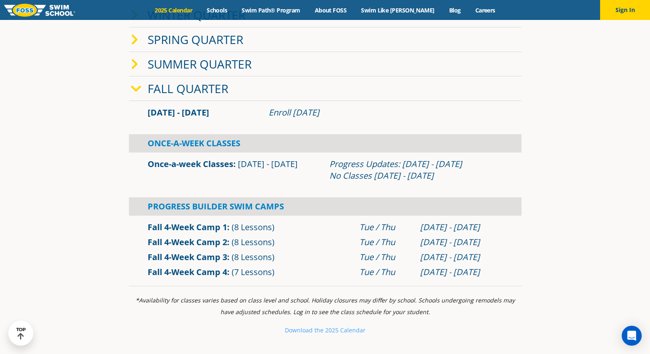 This screenshot has height=354, width=650. I want to click on small: e 2025 Calendar, so click(343, 330).